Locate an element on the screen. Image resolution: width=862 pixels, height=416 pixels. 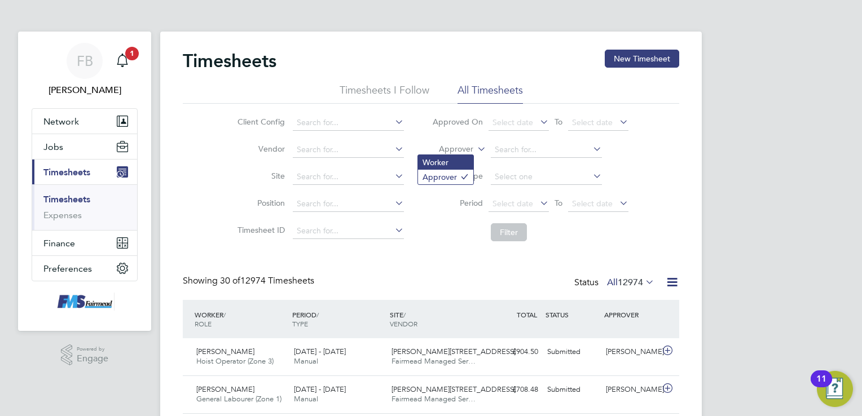
span: TOTAL is located at coordinates (527, 315).